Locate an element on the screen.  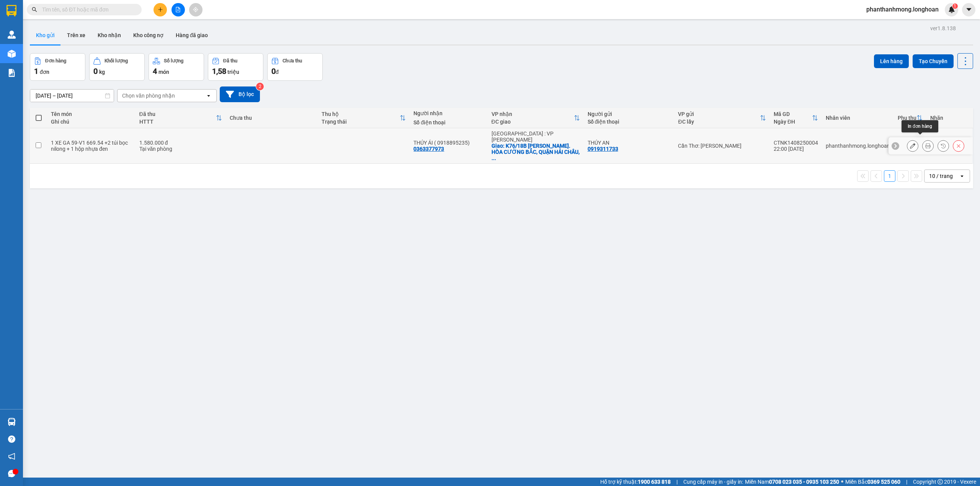
span: đơn is located at coordinates (45, 72).